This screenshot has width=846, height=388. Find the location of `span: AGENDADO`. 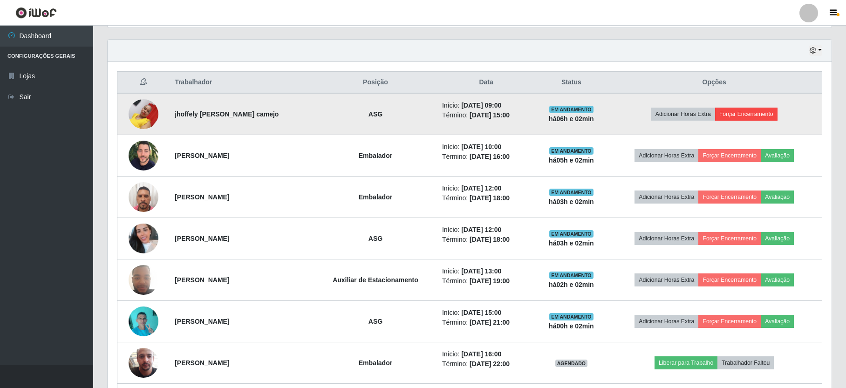

span: AGENDADO is located at coordinates (572, 363).